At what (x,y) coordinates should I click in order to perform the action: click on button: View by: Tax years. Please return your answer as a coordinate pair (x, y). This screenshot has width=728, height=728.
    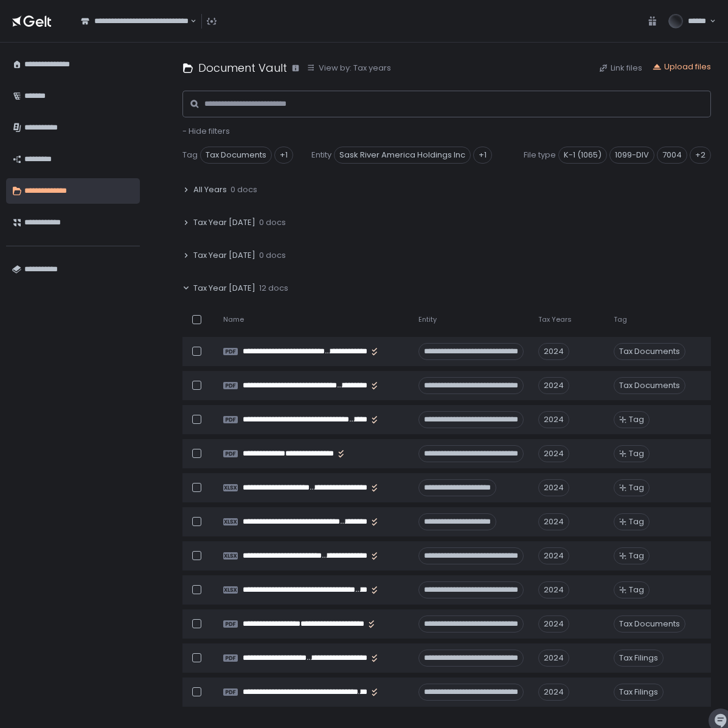
    Looking at the image, I should click on (348, 68).